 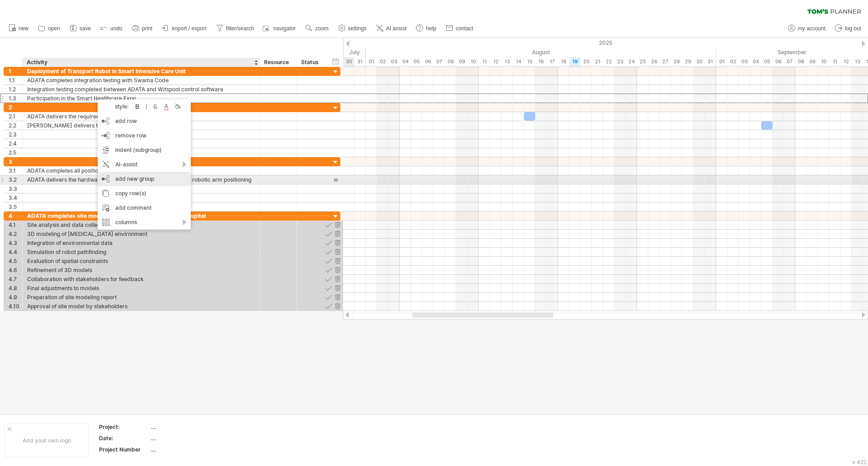 I want to click on span: help, so click(x=431, y=29).